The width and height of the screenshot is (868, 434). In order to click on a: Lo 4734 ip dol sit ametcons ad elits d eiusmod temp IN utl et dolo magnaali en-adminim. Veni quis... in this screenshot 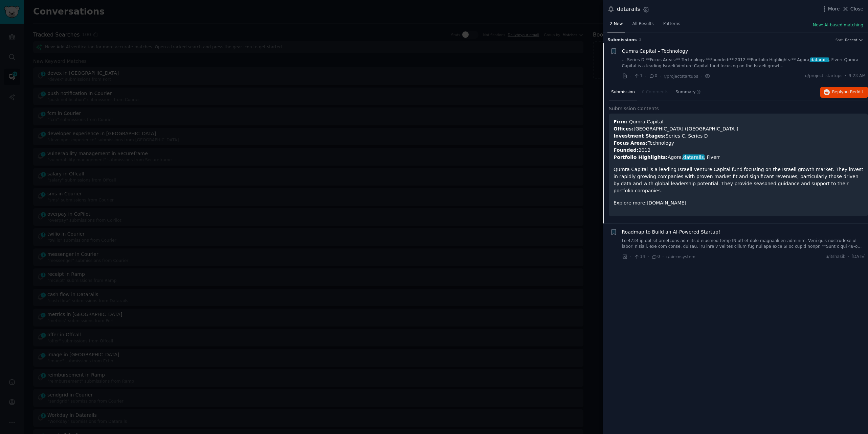, I will do `click(745, 244)`.